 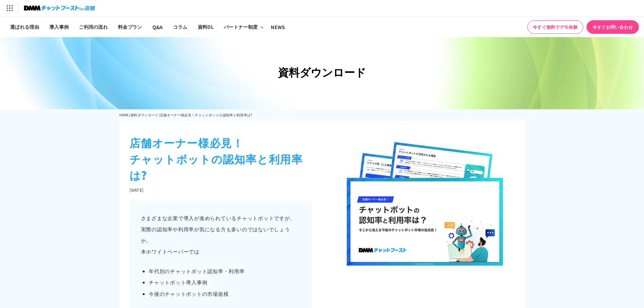 What do you see at coordinates (221, 251) in the screenshot?
I see `p: 本ホワイトペーパーでは` at bounding box center [221, 251].